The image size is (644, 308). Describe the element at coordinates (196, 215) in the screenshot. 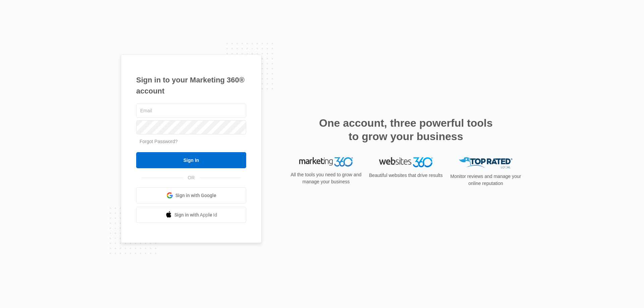

I see `span: Sign in with Apple Id` at that location.